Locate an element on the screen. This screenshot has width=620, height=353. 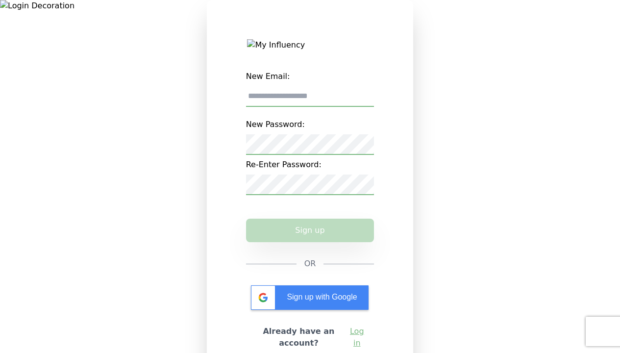
label: New Email: is located at coordinates (310, 76).